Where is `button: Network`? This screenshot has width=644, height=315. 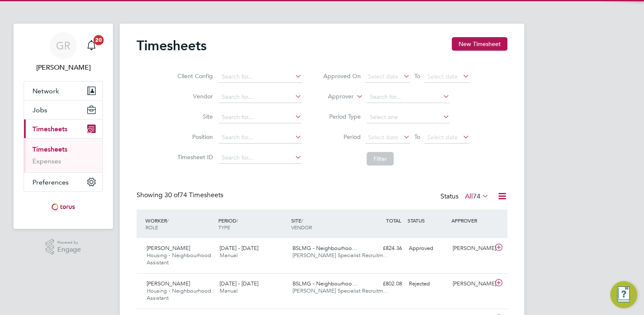 button: Network is located at coordinates (63, 91).